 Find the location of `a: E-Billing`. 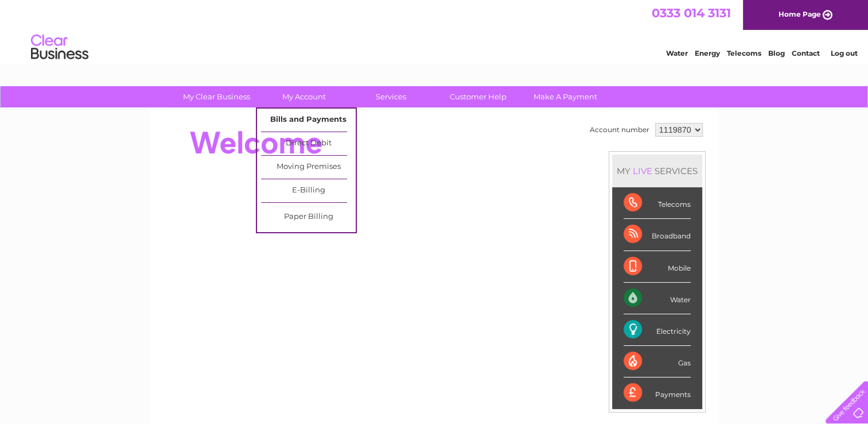

a: E-Billing is located at coordinates (308, 191).